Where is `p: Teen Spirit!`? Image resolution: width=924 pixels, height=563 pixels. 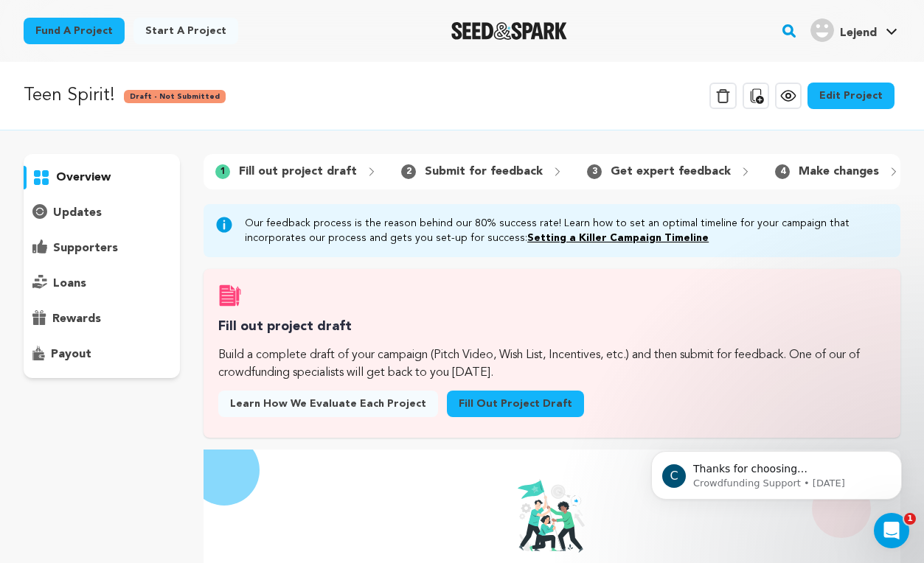 p: Teen Spirit! is located at coordinates (69, 96).